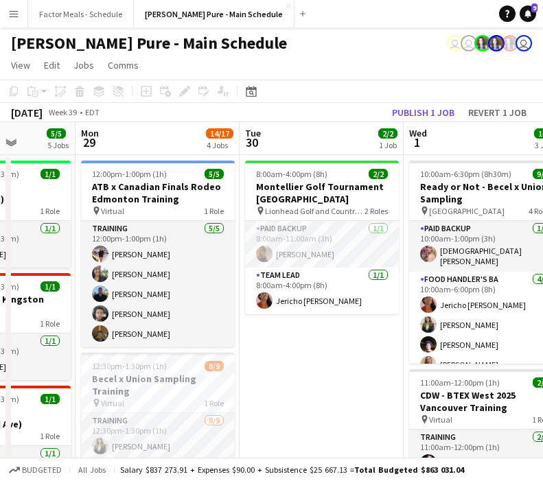 The image size is (543, 481). What do you see at coordinates (84, 65) in the screenshot?
I see `a: Jobs` at bounding box center [84, 65].